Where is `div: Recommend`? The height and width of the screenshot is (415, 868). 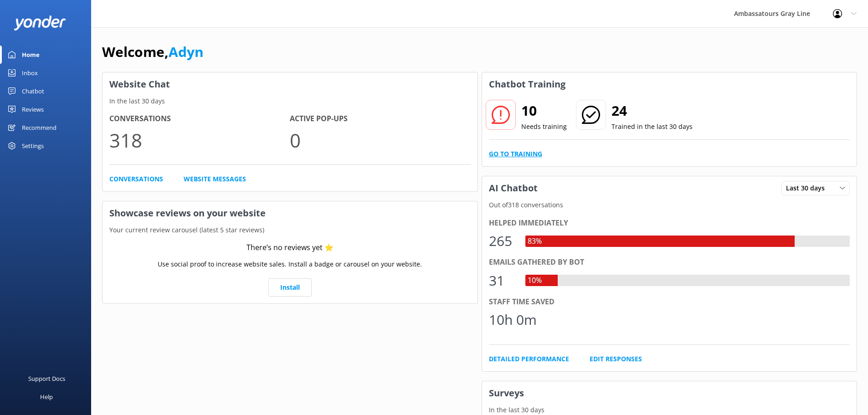 div: Recommend is located at coordinates (39, 128).